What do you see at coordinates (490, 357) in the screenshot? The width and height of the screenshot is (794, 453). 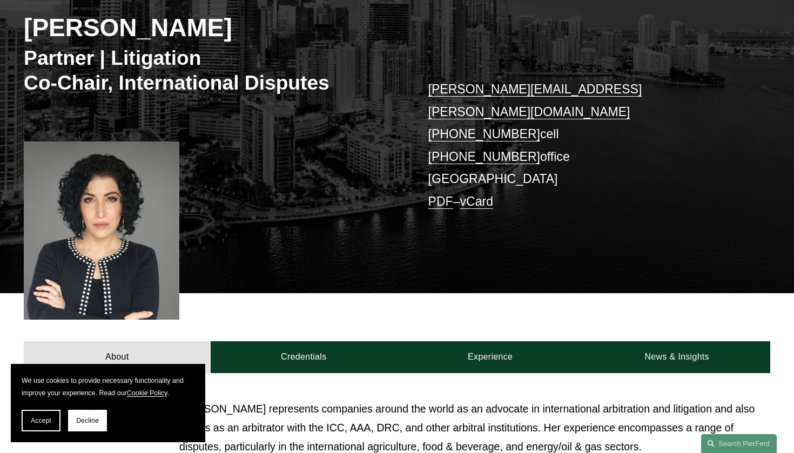 I see `a: Experience` at bounding box center [490, 357].